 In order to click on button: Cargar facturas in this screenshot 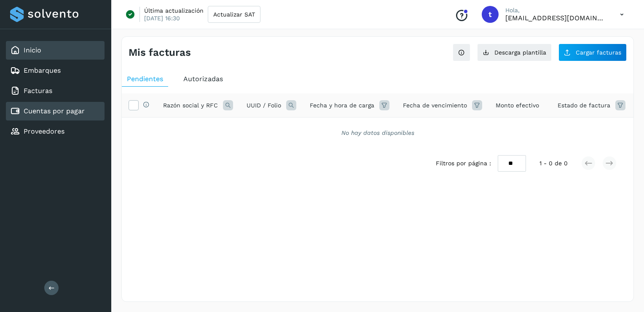, I will do `click(593, 52)`.